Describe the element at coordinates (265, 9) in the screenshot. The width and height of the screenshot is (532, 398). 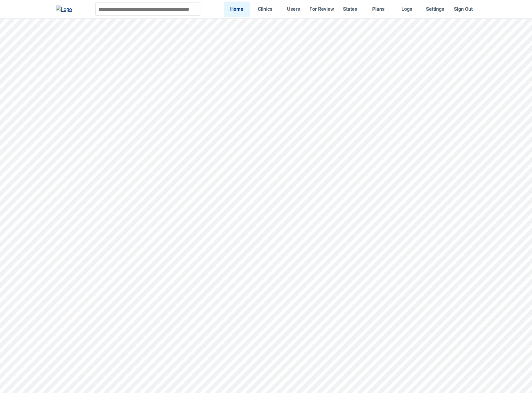
I see `a: Clinics` at that location.